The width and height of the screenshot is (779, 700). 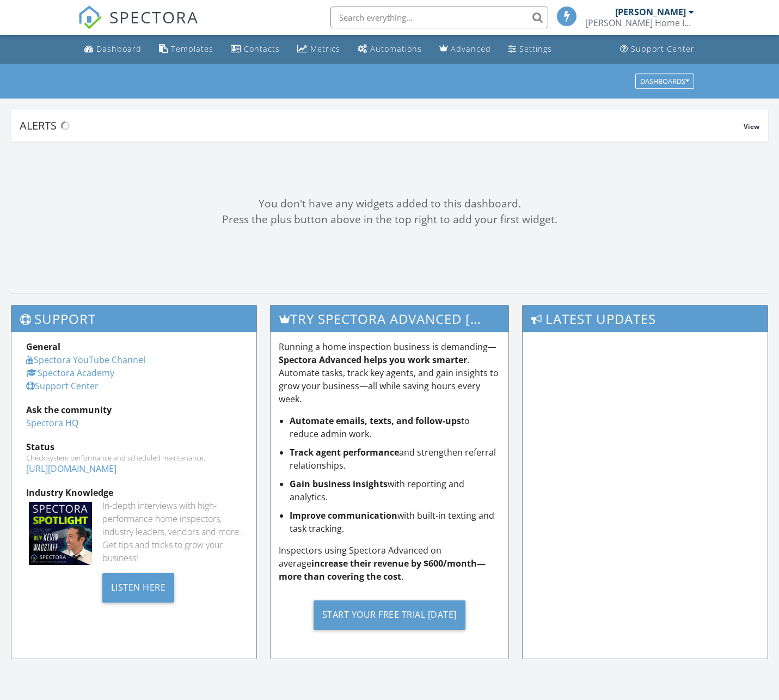 What do you see at coordinates (389, 204) in the screenshot?
I see `div: You don't have any widgets added to this dashboard.` at bounding box center [389, 204].